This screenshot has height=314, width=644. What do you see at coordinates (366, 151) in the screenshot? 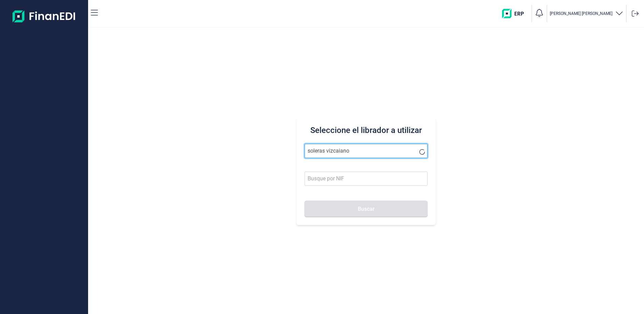
I see `input: Seleccione la razón social` at bounding box center [366, 151].